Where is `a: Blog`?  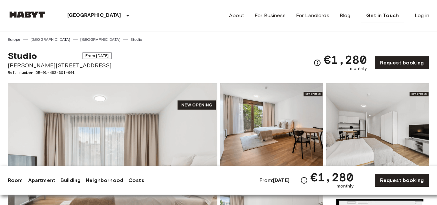 a: Blog is located at coordinates (345, 16).